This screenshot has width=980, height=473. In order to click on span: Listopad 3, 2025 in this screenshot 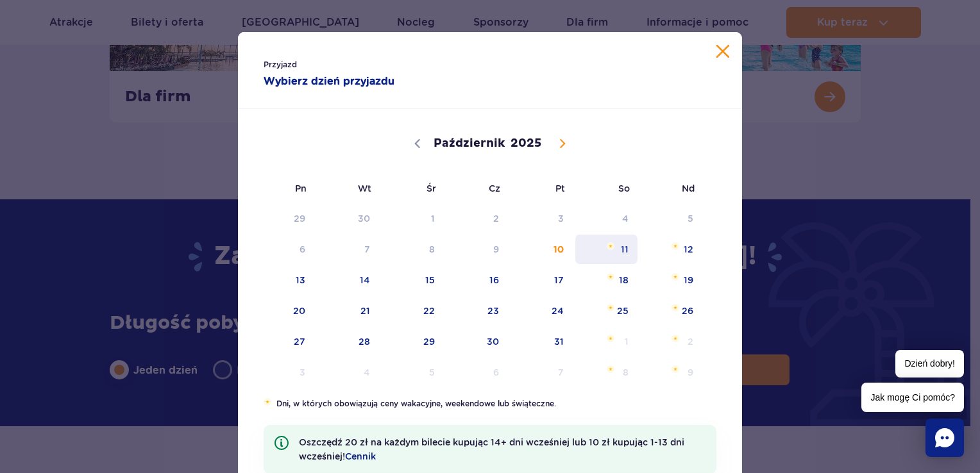, I will do `click(283, 372)`.